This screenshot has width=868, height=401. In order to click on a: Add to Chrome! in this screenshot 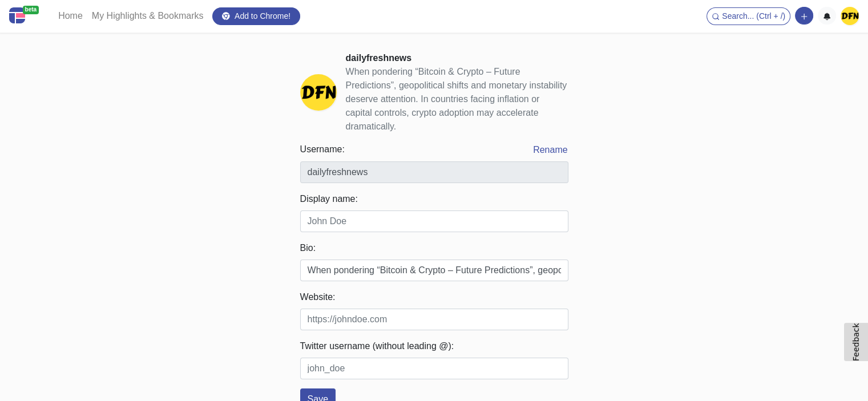, I will do `click(257, 16)`.